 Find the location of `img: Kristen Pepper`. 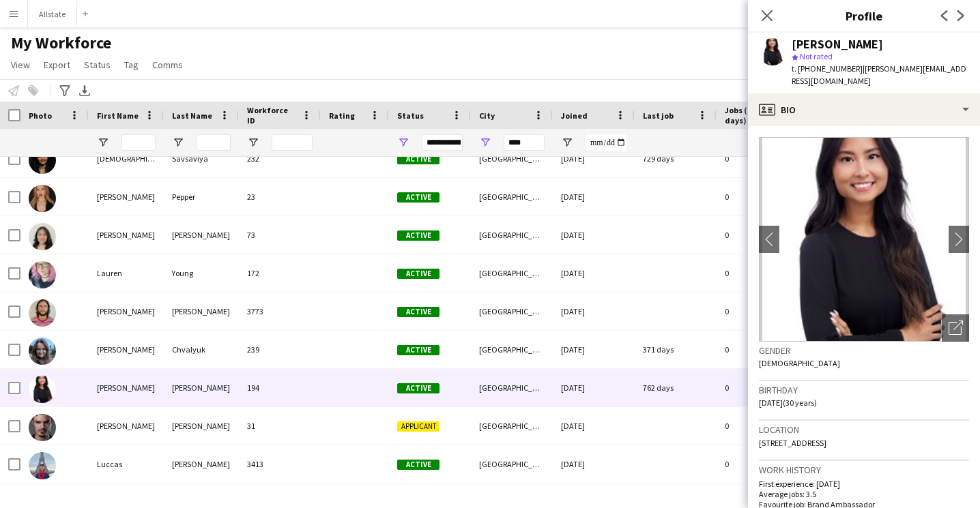

img: Kristen Pepper is located at coordinates (42, 199).